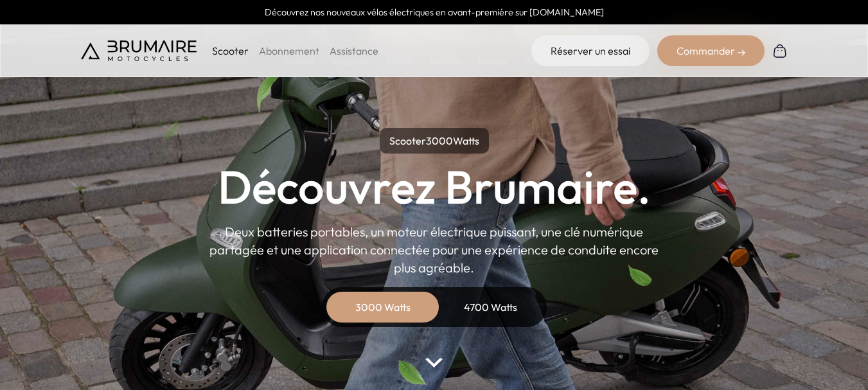 This screenshot has height=390, width=868. Describe the element at coordinates (780, 50) in the screenshot. I see `img: Panier` at that location.